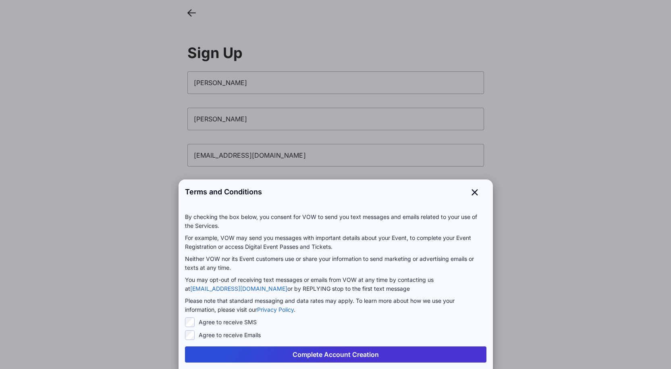 The image size is (671, 369). Describe the element at coordinates (336, 354) in the screenshot. I see `button: Complete Account Creation` at that location.